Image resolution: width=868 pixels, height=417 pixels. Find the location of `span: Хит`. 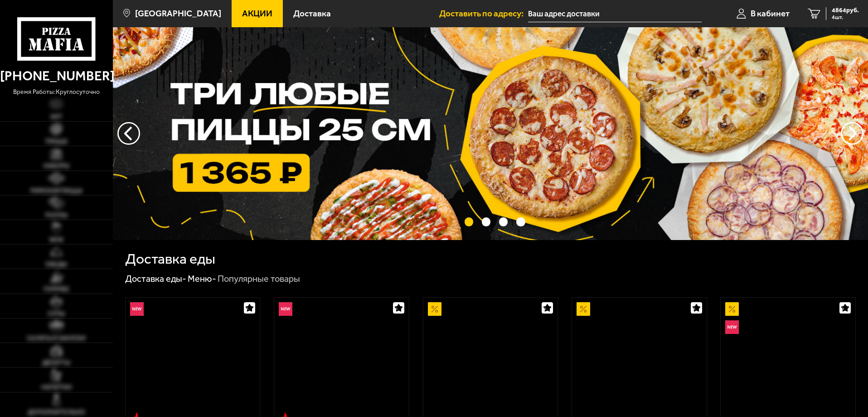

span: Хит is located at coordinates (56, 117).